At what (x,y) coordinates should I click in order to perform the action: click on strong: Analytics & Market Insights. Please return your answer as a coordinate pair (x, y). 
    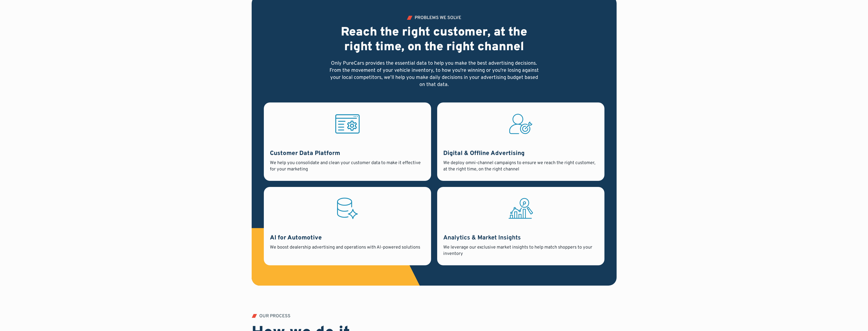
    Looking at the image, I should click on (482, 238).